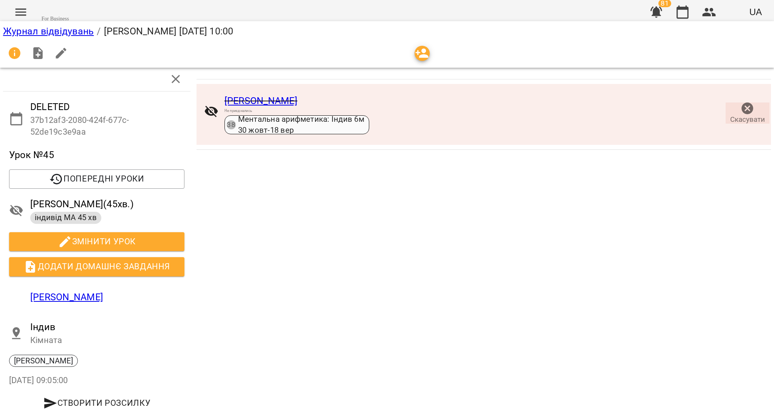 The width and height of the screenshot is (774, 416). Describe the element at coordinates (97, 241) in the screenshot. I see `span: Змінити урок` at that location.